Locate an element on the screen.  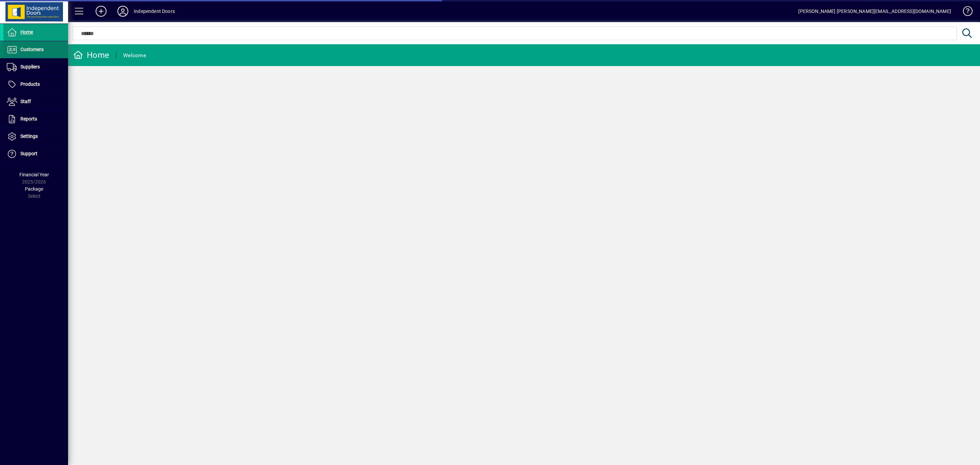
span: Package is located at coordinates (34, 189).